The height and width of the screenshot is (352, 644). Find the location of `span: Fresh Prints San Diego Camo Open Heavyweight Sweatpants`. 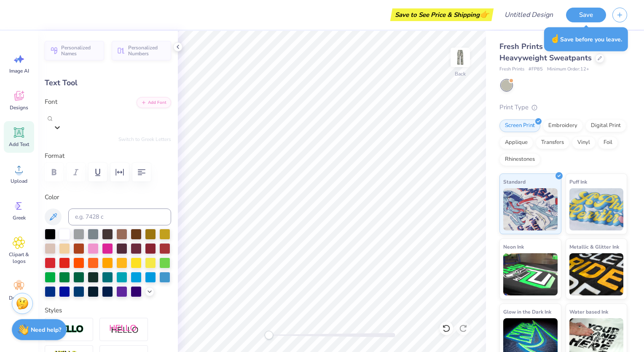

span: Fresh Prints San Diego Camo Open Heavyweight Sweatpants is located at coordinates (562, 52).